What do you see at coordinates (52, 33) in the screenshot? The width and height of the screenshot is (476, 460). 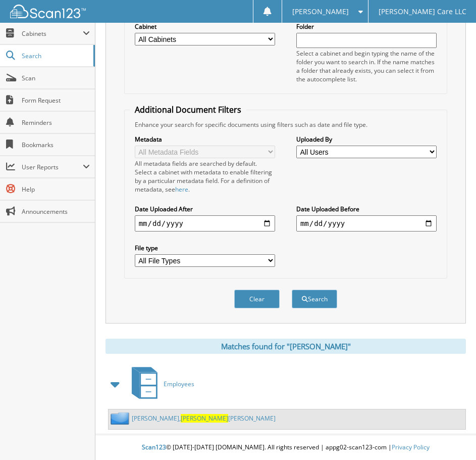 I see `span: Cabinets` at bounding box center [52, 33].